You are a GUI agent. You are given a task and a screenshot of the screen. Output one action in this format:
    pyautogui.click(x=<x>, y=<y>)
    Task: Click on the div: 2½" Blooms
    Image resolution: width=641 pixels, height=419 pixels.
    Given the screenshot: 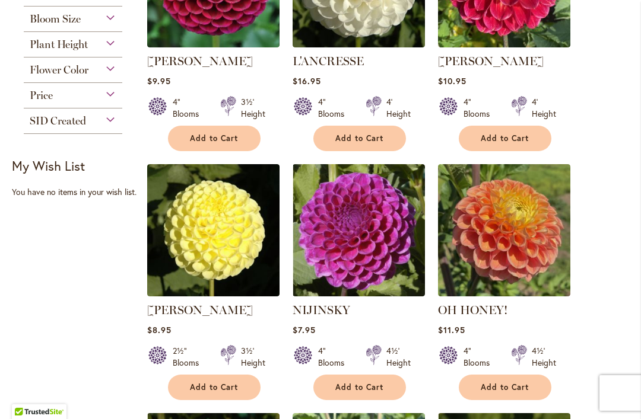 What is the action you would take?
    pyautogui.click(x=189, y=357)
    